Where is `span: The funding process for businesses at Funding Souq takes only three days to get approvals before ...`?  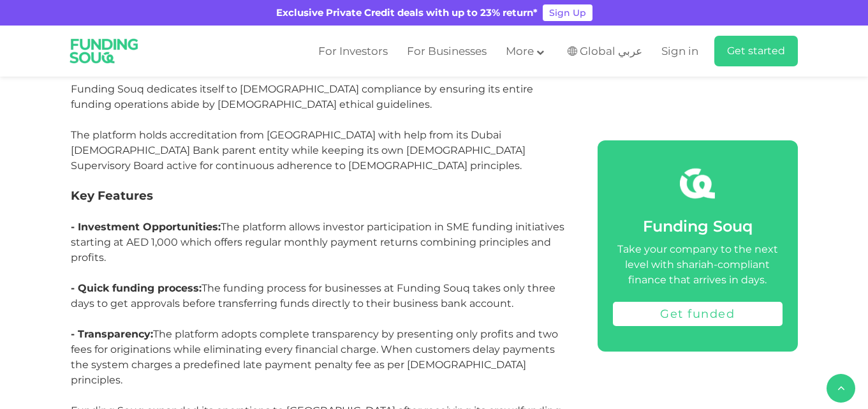
span: The funding process for businesses at Funding Souq takes only three days to get approvals before ... is located at coordinates (313, 296).